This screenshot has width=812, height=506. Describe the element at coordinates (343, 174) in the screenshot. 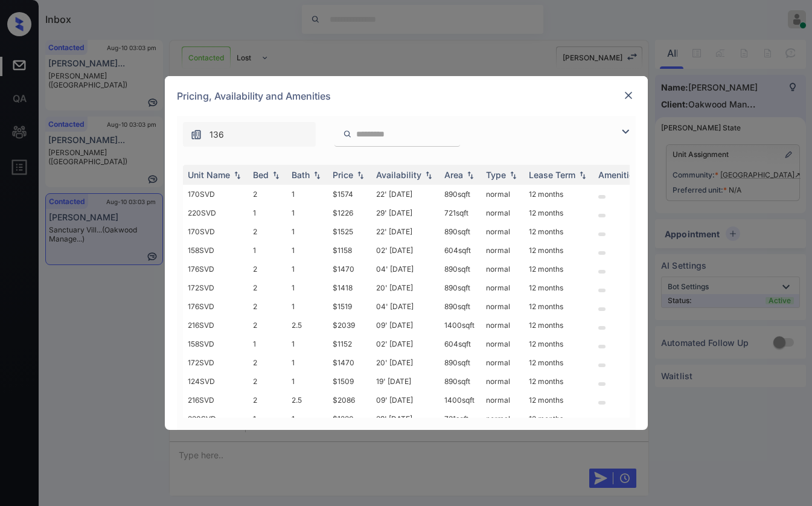

I see `div: Price` at that location.